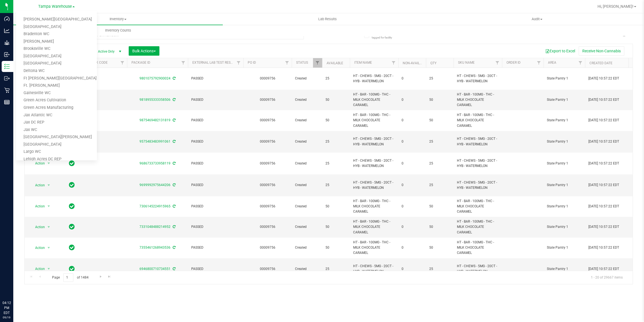 The image size is (644, 322). What do you see at coordinates (118, 19) in the screenshot?
I see `a: Inventory` at bounding box center [118, 19].